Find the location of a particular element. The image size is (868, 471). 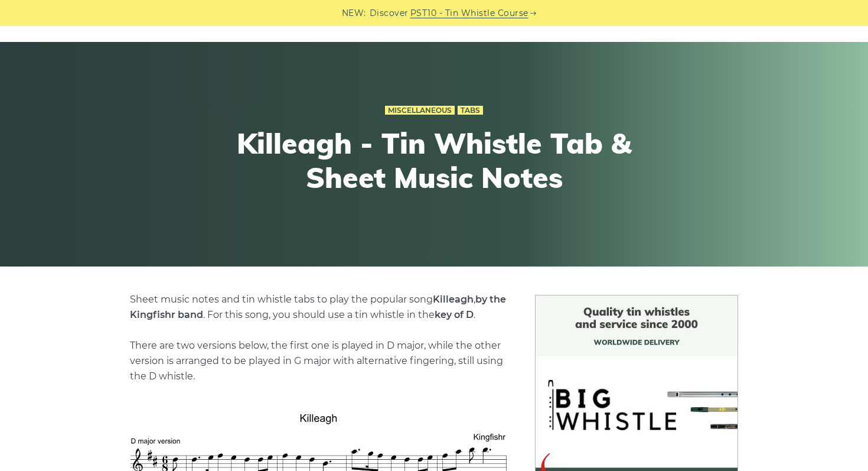

span: NEW: is located at coordinates (354, 13).